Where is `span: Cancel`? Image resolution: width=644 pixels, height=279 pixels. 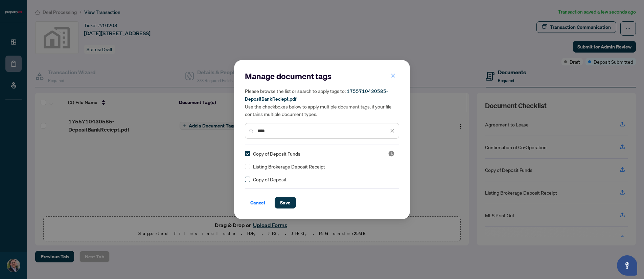
span: Cancel is located at coordinates (258, 203).